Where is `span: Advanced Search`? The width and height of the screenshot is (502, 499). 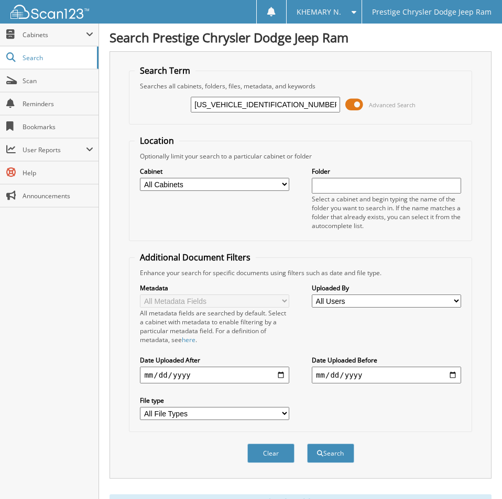
span: Advanced Search is located at coordinates (392, 105).